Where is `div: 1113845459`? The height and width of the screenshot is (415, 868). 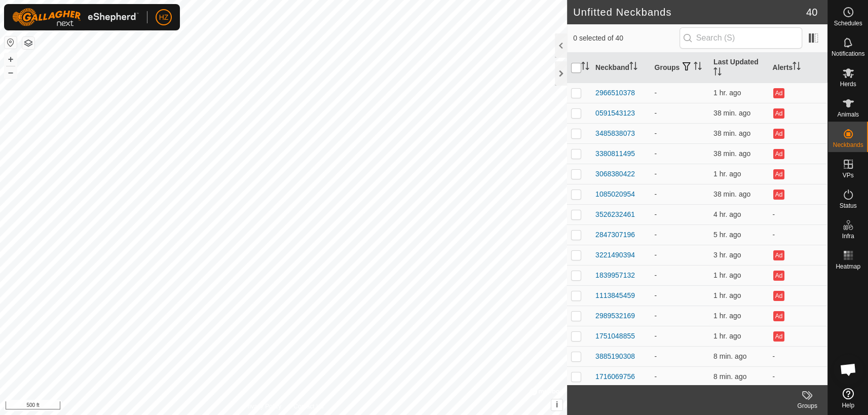 div: 1113845459 is located at coordinates (615, 295).